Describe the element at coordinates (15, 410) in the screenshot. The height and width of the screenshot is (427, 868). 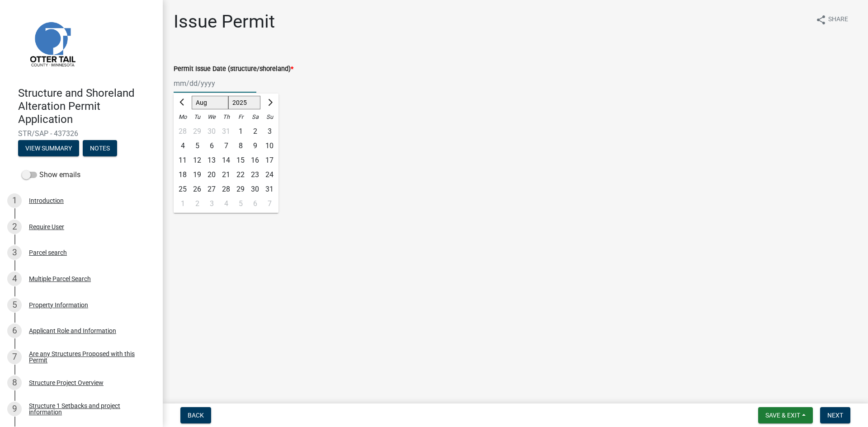
I see `div: 9` at that location.